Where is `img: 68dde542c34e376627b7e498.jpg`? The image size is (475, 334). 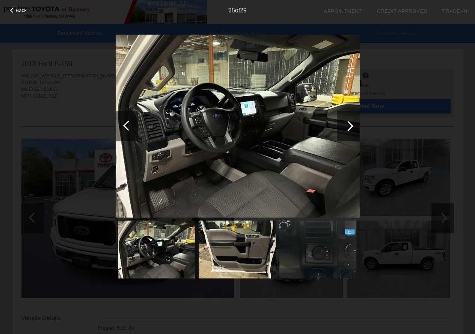
img: 68dde542c34e376627b7e498.jpg is located at coordinates (237, 249).